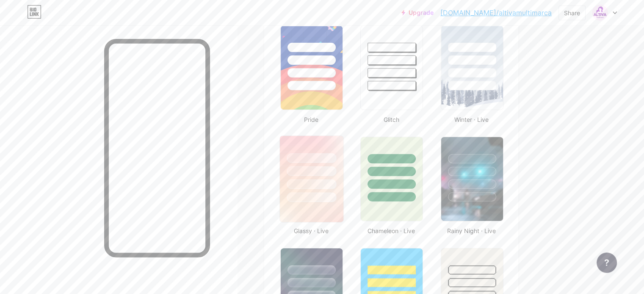 This screenshot has height=294, width=644. Describe the element at coordinates (391, 120) in the screenshot. I see `div: Glitch` at that location.